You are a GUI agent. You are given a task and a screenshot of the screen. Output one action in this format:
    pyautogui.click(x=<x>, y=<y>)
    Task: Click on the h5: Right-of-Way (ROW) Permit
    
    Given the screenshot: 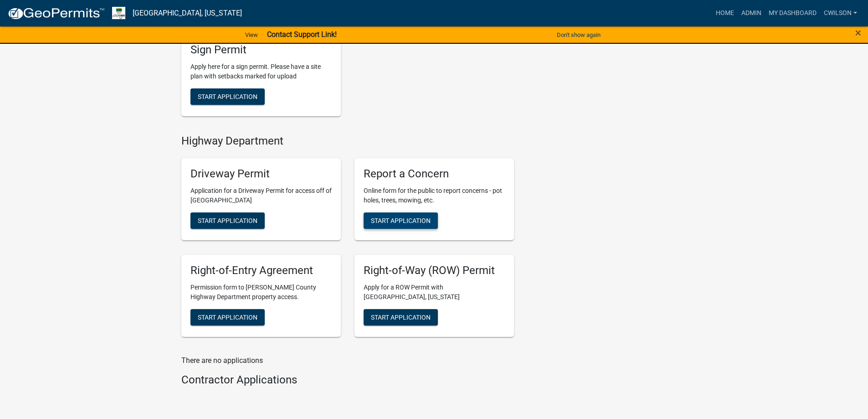 What is the action you would take?
    pyautogui.click(x=434, y=270)
    